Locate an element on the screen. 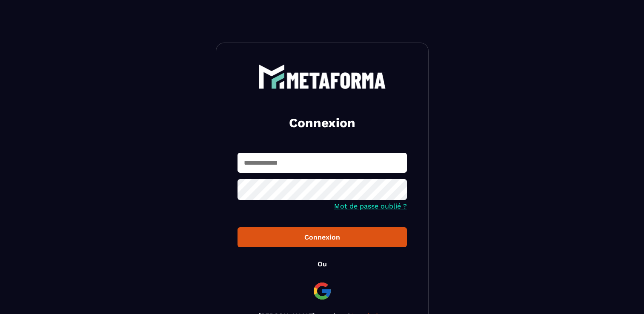  button: Connexion is located at coordinates (322, 237).